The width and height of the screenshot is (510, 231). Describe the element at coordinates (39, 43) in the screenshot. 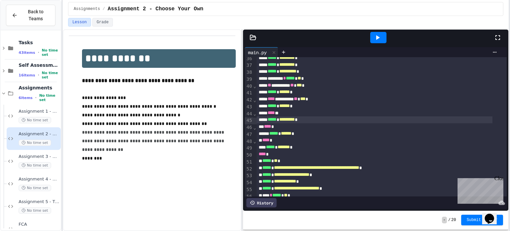

I see `span: Tasks` at that location.